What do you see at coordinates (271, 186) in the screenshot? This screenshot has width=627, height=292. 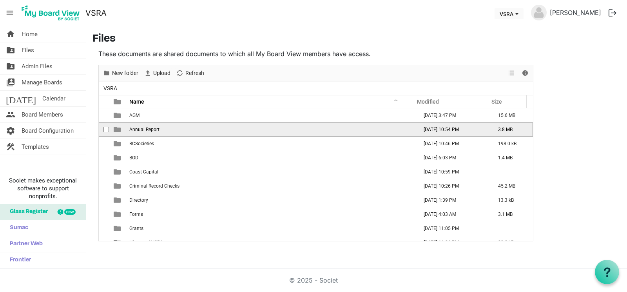 I see `td: Criminal Record Checks is template cell column header Name` at bounding box center [271, 186].